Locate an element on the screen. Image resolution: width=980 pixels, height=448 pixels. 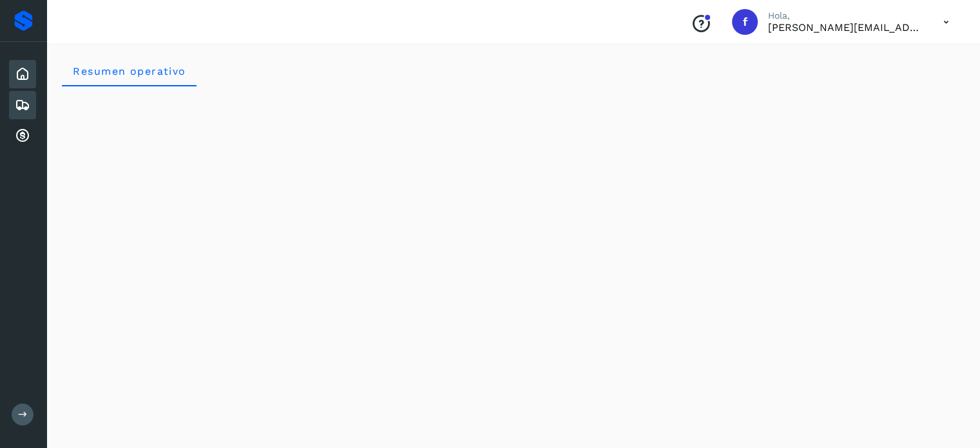
div: Embarques is located at coordinates (22, 105).